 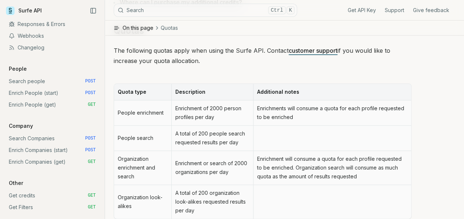 I want to click on a: Surfe API, so click(x=24, y=11).